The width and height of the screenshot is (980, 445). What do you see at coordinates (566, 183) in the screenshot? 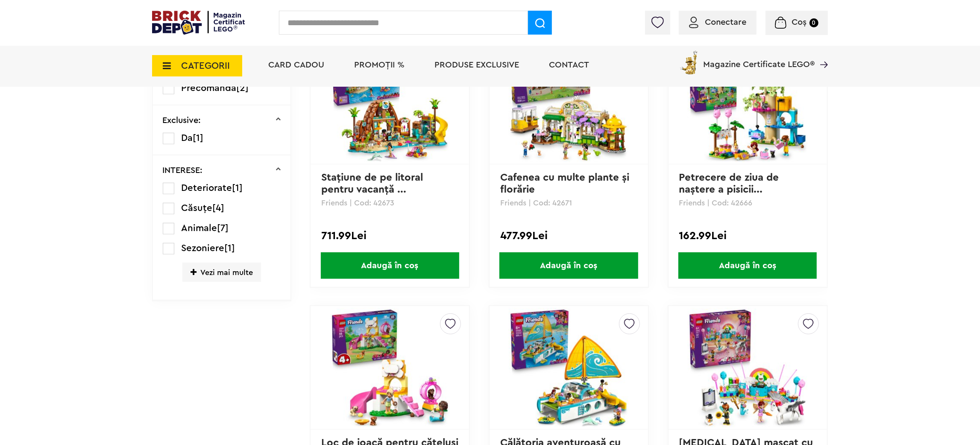
I see `a: Cafenea cu multe plante şi florărie` at bounding box center [566, 183].